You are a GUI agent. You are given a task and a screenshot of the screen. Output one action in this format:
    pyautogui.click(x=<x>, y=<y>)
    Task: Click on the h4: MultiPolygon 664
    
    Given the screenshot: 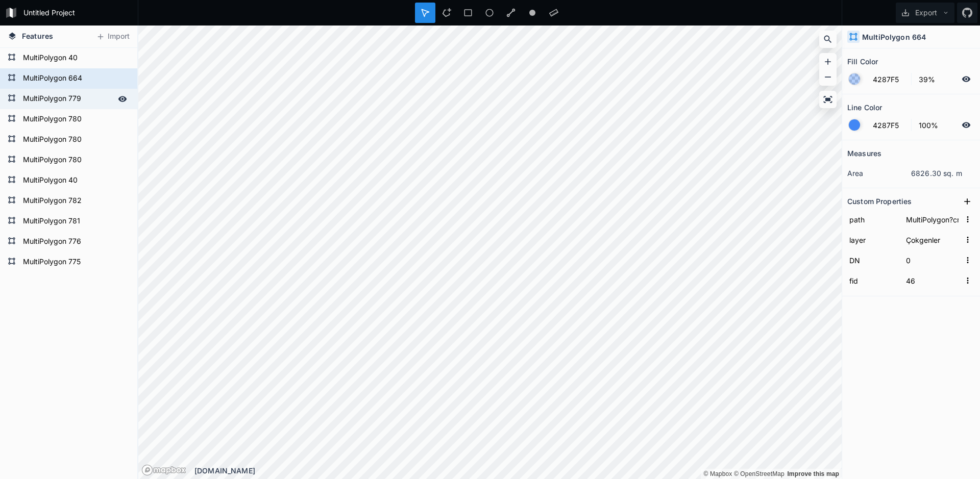 What is the action you would take?
    pyautogui.click(x=894, y=36)
    